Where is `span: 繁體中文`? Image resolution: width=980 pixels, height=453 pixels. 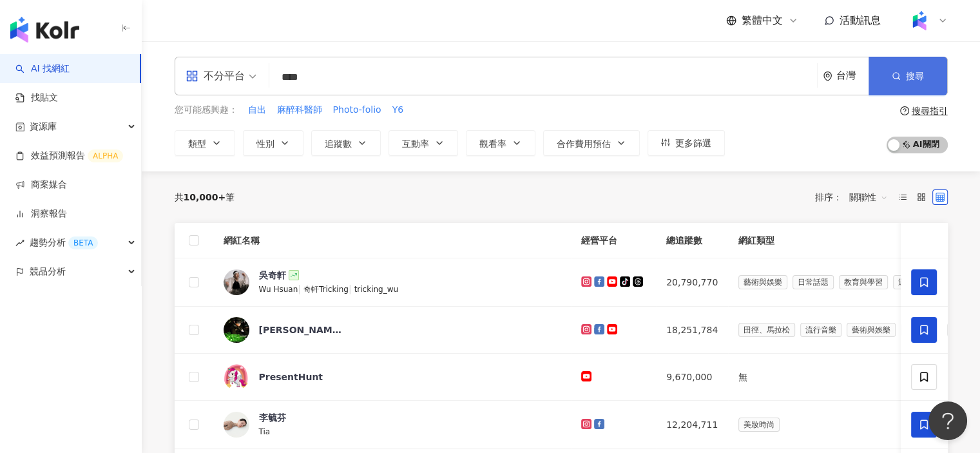 span: 繁體中文 is located at coordinates (762, 20).